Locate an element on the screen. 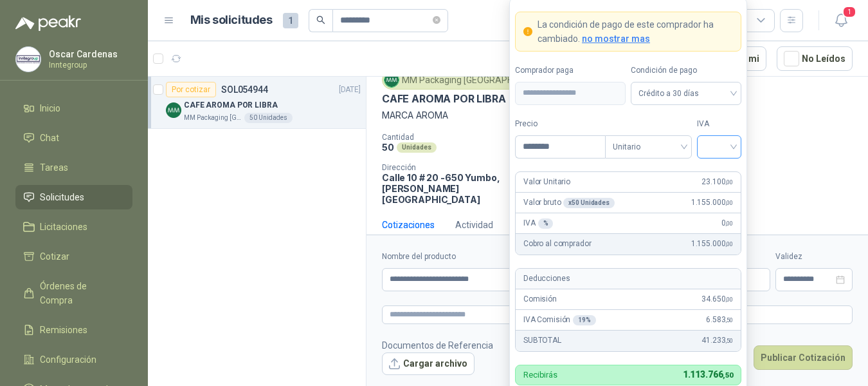 The image size is (868, 386). span: search is located at coordinates (321, 20).